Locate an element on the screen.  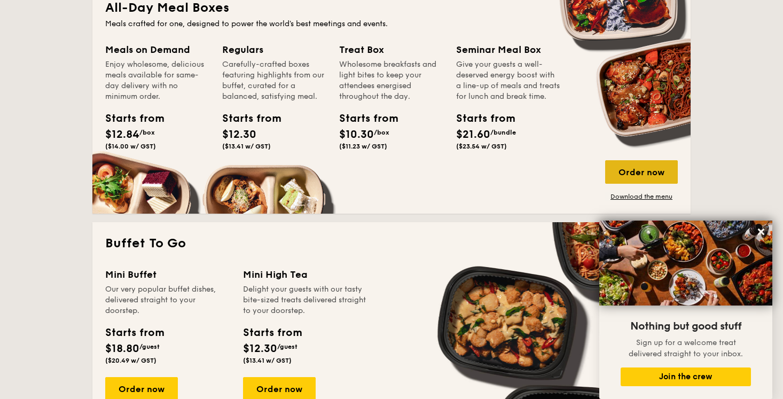
div: Regulars is located at coordinates (274, 50).